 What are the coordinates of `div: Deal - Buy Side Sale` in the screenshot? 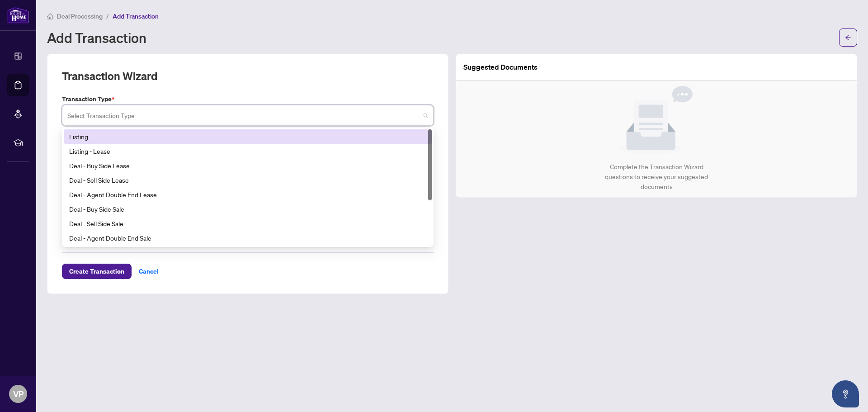 It's located at (248, 209).